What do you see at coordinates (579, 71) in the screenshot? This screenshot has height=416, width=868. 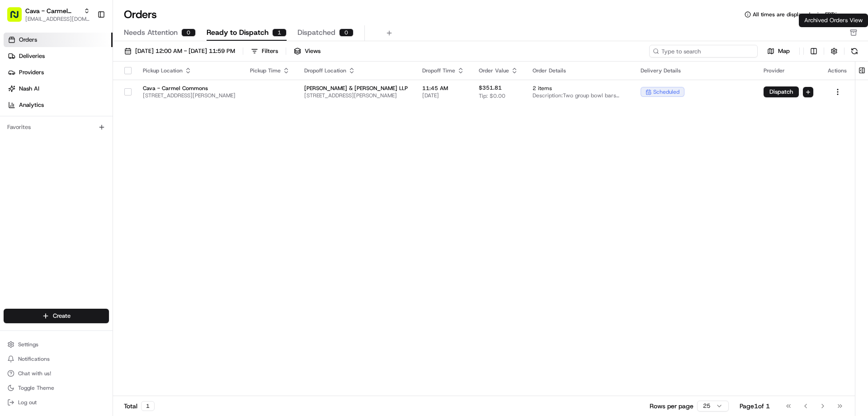 I see `div: Order Details` at bounding box center [579, 71].